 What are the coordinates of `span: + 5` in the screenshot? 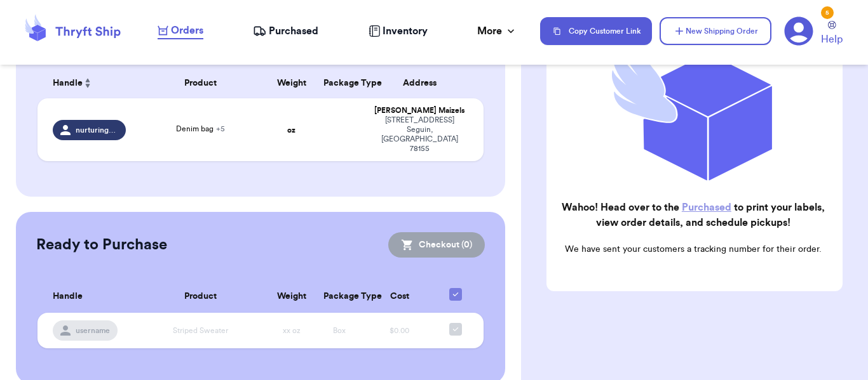 It's located at (221, 129).